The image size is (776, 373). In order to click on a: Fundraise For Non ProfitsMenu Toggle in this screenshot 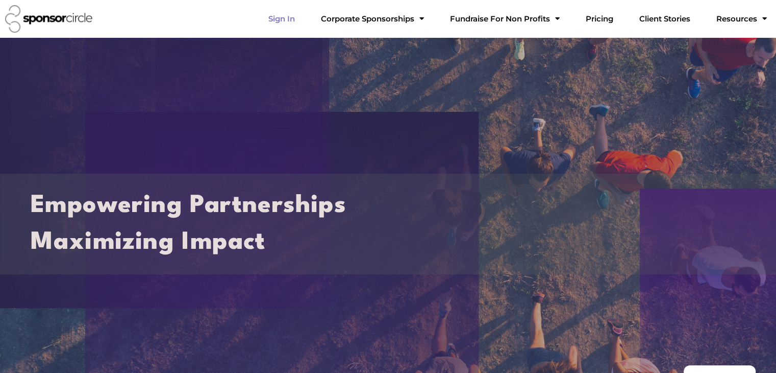, I will do `click(505, 19)`.